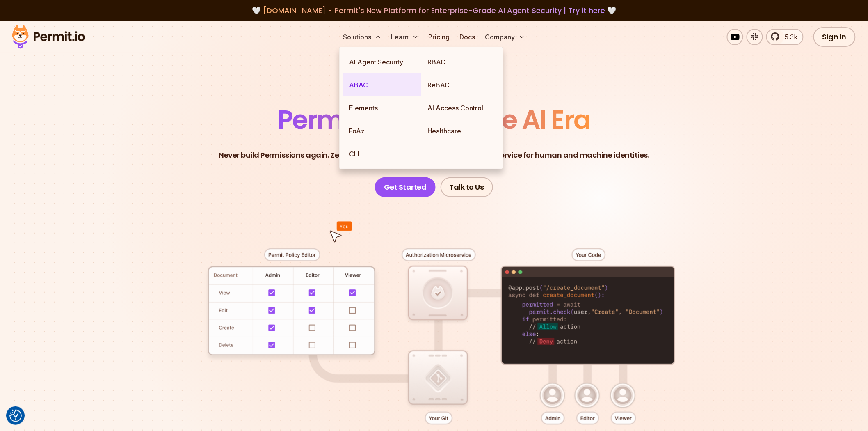 This screenshot has width=868, height=431. I want to click on a: Try it here, so click(587, 11).